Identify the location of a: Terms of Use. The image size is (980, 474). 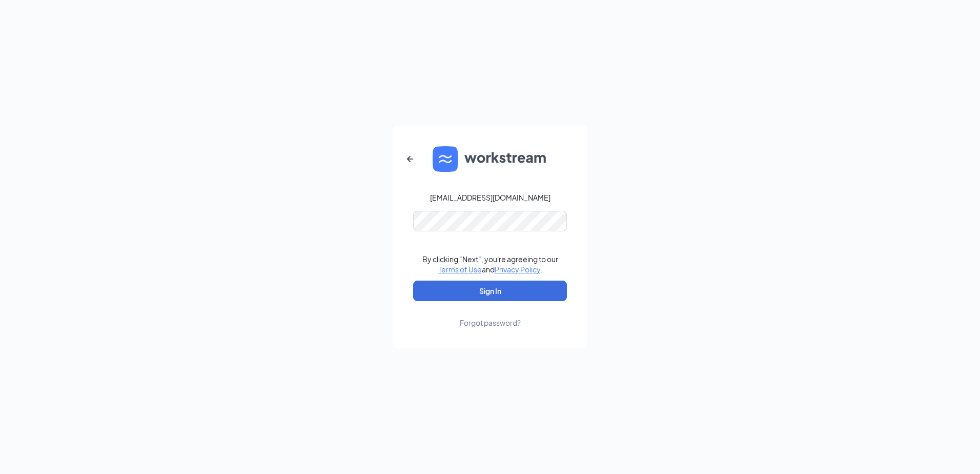
(460, 269).